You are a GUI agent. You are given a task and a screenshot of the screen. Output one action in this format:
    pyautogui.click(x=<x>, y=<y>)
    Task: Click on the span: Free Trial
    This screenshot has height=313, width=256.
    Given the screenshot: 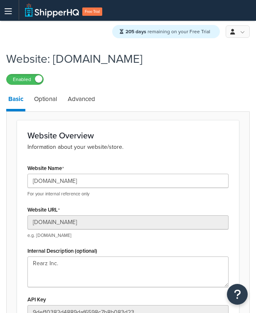 What is the action you would take?
    pyautogui.click(x=92, y=12)
    